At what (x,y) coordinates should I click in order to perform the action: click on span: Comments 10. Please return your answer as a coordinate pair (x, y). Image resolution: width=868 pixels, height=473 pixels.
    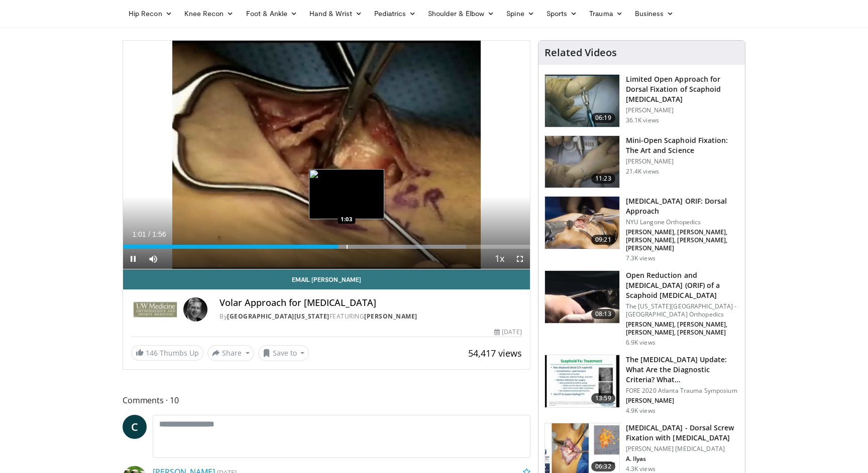
    Looking at the image, I should click on (327, 400).